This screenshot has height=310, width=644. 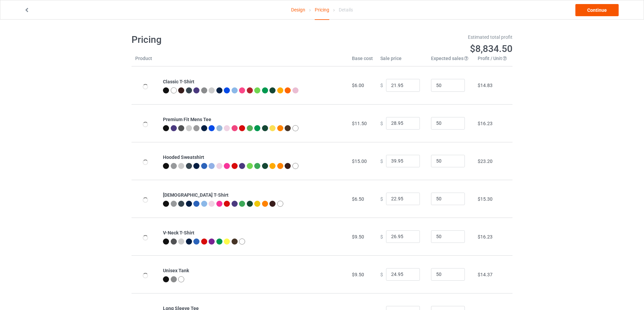 I want to click on a: Continue, so click(x=596, y=10).